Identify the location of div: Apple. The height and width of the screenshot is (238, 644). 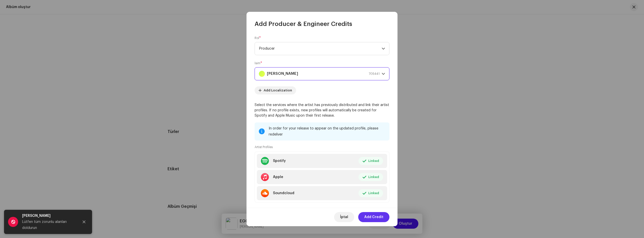
(278, 177).